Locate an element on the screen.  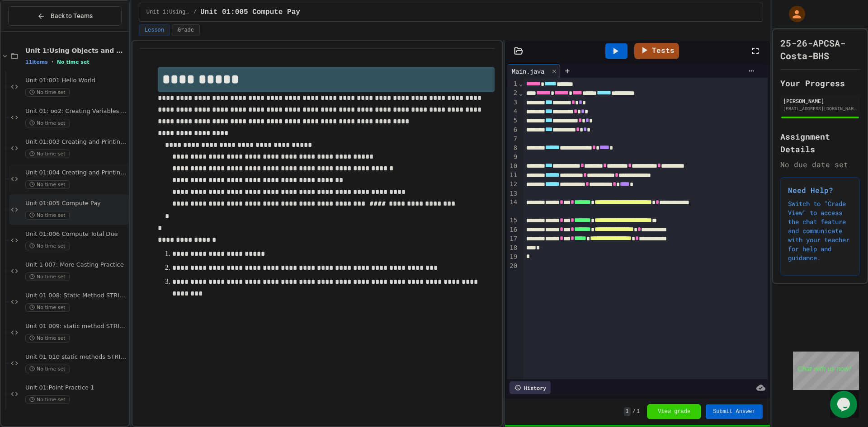
div: History is located at coordinates (530, 388).